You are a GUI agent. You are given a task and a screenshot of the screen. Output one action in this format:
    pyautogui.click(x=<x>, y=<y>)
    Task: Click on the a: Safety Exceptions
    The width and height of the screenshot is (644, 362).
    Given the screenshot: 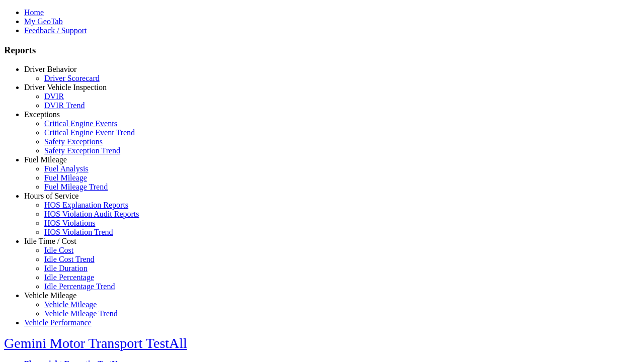 What is the action you would take?
    pyautogui.click(x=74, y=141)
    